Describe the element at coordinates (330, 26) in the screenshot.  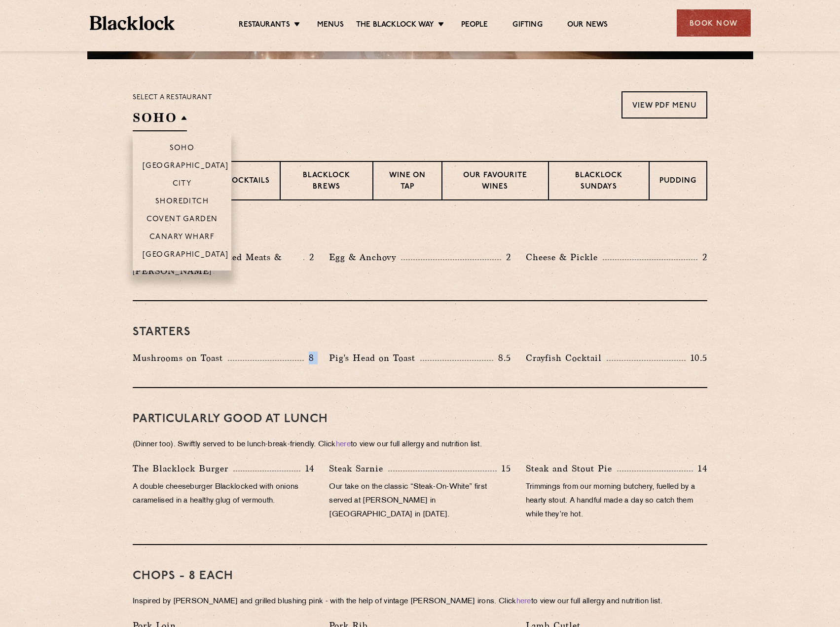
I see `a: Menus` at that location.